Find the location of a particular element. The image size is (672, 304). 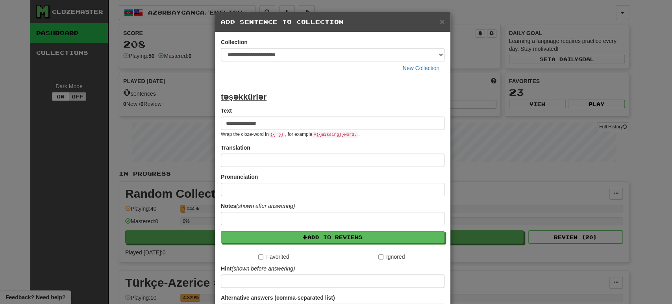

input: Favorited is located at coordinates (260, 257).